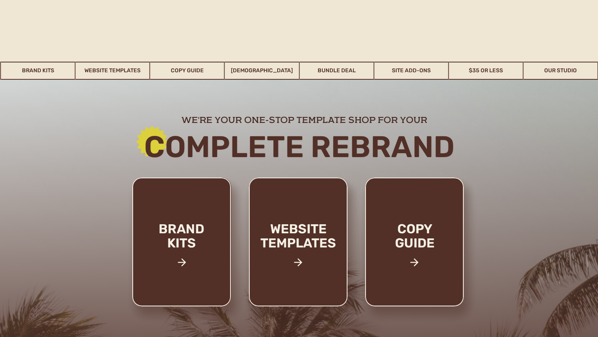 The image size is (598, 337). Describe the element at coordinates (298, 244) in the screenshot. I see `a: website templates` at that location.